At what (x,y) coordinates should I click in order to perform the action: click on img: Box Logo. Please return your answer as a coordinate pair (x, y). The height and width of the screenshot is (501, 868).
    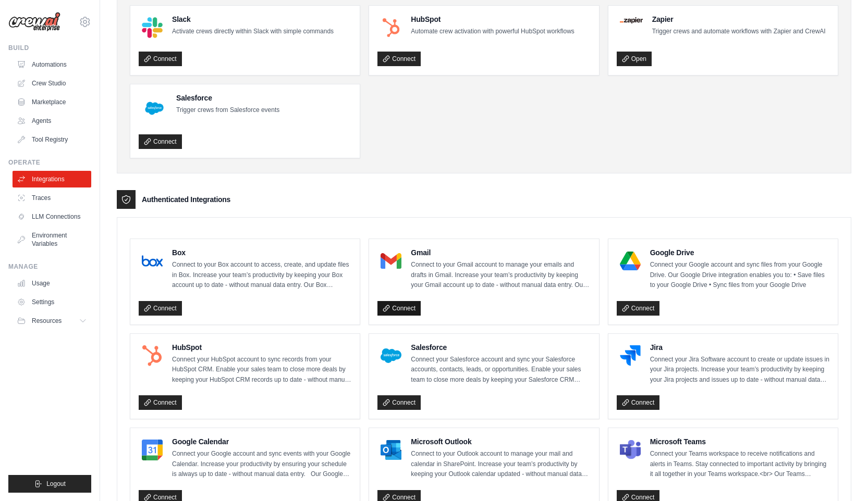
    Looking at the image, I should click on (152, 261).